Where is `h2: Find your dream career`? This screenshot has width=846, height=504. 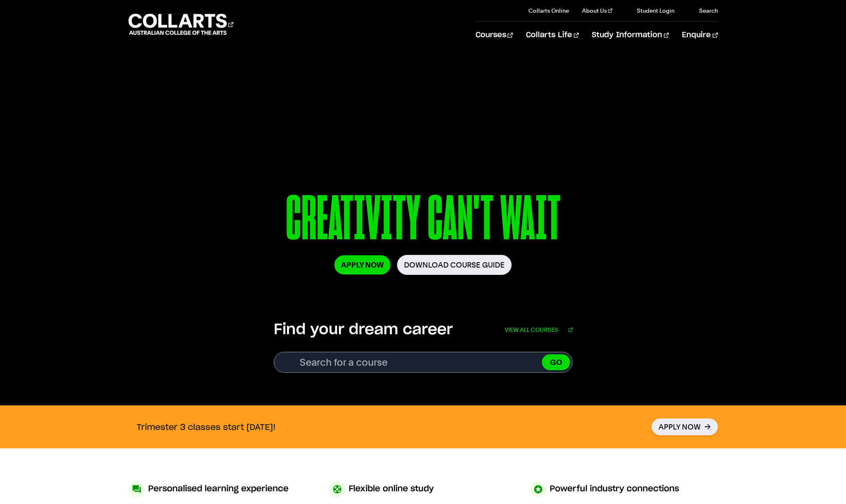
h2: Find your dream career is located at coordinates (363, 330).